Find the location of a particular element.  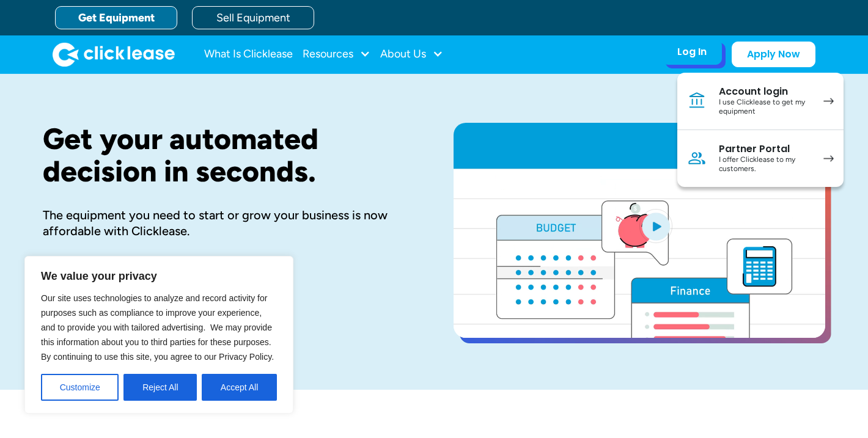

nav: Log In is located at coordinates (761, 129).